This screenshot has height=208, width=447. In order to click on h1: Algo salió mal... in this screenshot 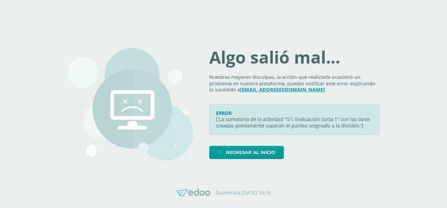, I will do `click(295, 57)`.